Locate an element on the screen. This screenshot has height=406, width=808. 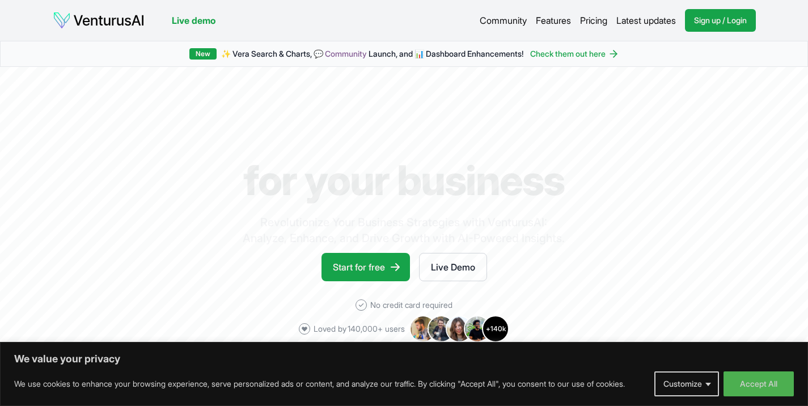
button: Accept All is located at coordinates (759, 384).